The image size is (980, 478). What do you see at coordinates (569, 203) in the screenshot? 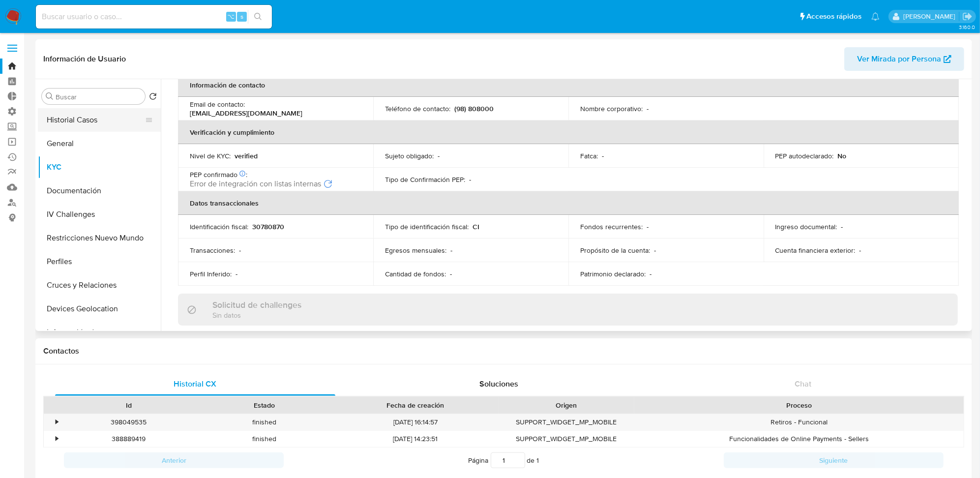
I see `th: Datos transaccionales` at bounding box center [569, 203].